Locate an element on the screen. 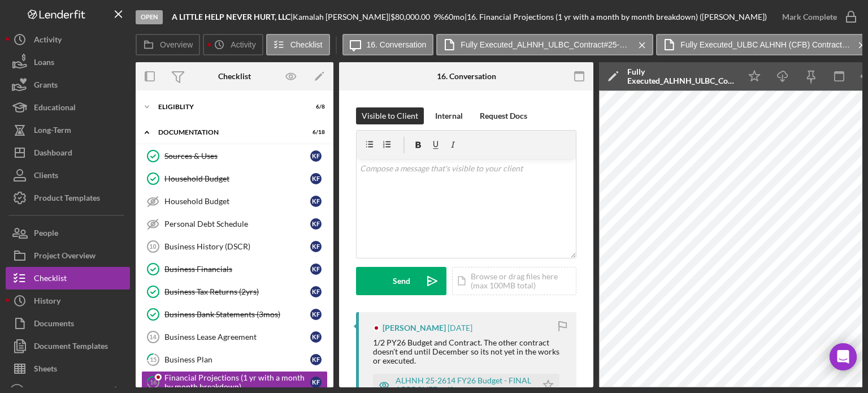 This screenshot has width=868, height=393. div: Request Docs is located at coordinates (503, 116).